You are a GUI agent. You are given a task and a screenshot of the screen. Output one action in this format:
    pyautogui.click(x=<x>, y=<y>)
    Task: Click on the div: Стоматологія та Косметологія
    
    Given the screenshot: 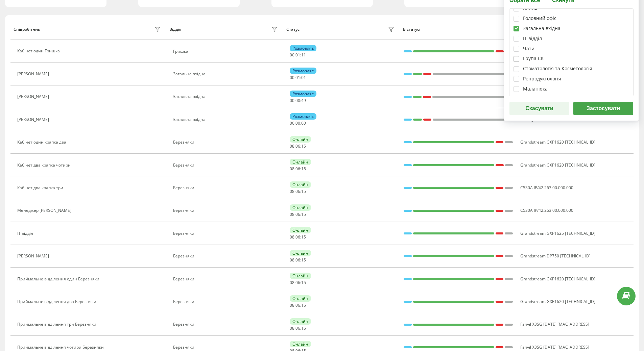 What is the action you would take?
    pyautogui.click(x=558, y=69)
    